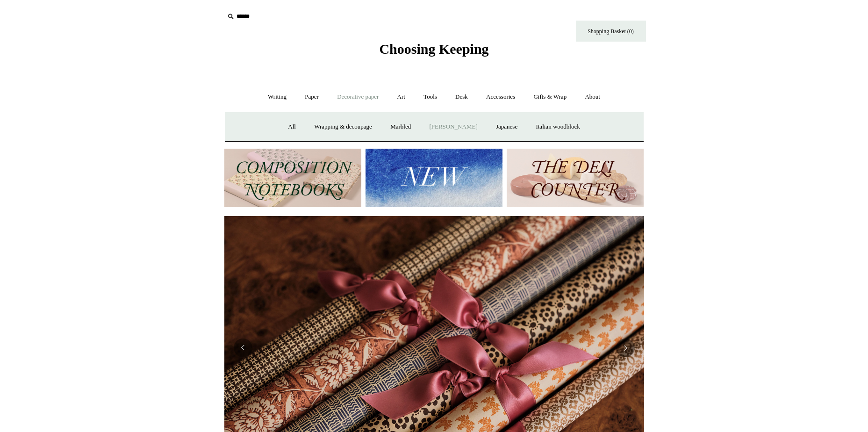  What do you see at coordinates (558, 127) in the screenshot?
I see `a: Italian woodblock` at bounding box center [558, 127].